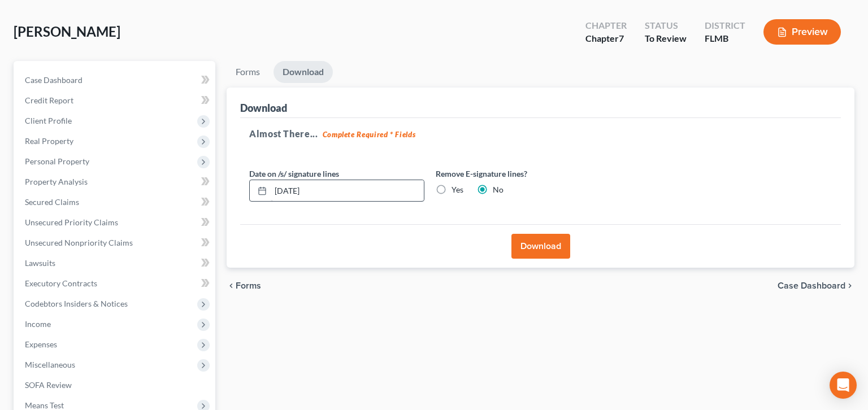 Image resolution: width=868 pixels, height=410 pixels. What do you see at coordinates (248, 286) in the screenshot?
I see `span: Forms` at bounding box center [248, 286].